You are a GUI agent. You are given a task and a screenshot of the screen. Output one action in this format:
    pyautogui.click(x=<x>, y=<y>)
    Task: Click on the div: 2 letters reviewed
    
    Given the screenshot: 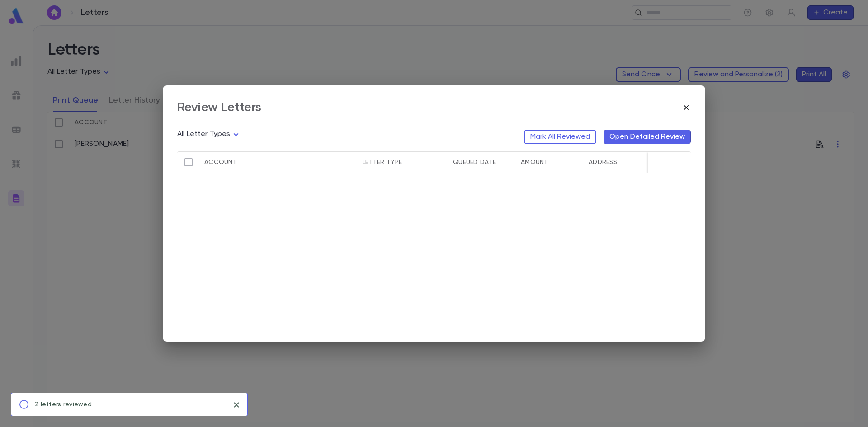 What is the action you would take?
    pyautogui.click(x=63, y=405)
    